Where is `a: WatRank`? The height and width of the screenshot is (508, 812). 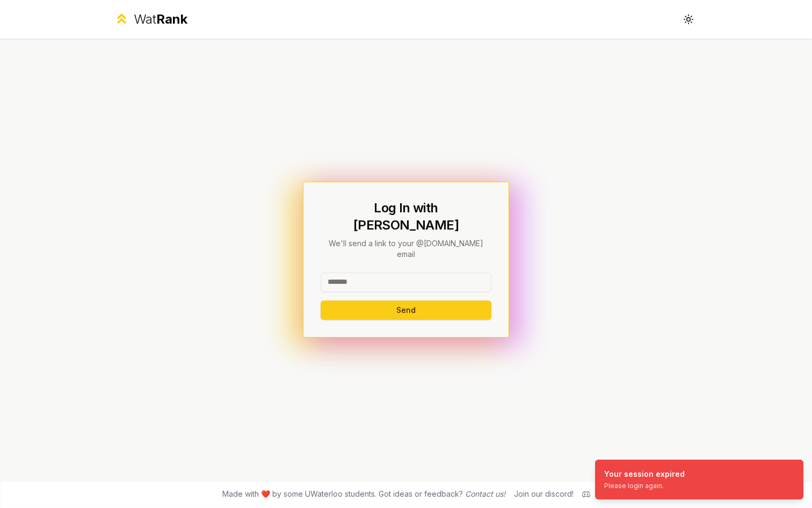 a: WatRank is located at coordinates (151, 20).